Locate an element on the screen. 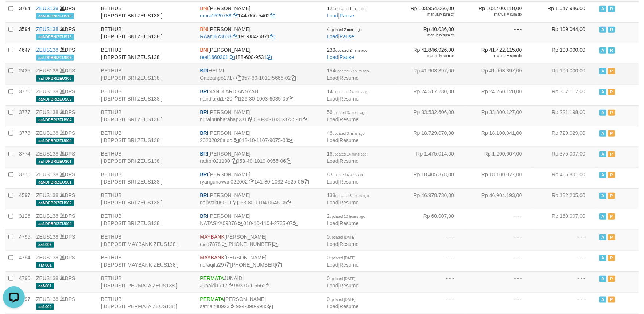  a: Copy NATASYA09876 to clipboard is located at coordinates (241, 224).